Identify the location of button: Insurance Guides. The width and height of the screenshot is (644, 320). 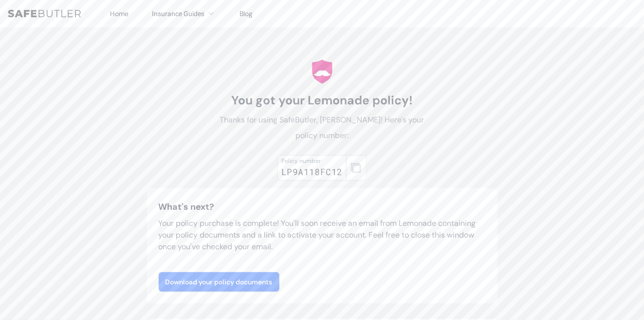
(184, 14).